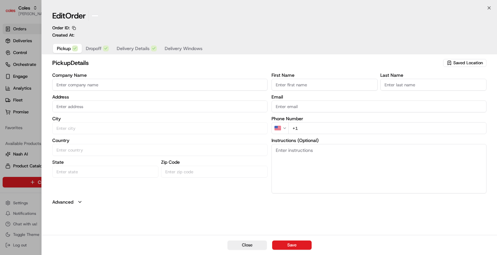 This screenshot has width=497, height=255. I want to click on label: Zip Code, so click(214, 162).